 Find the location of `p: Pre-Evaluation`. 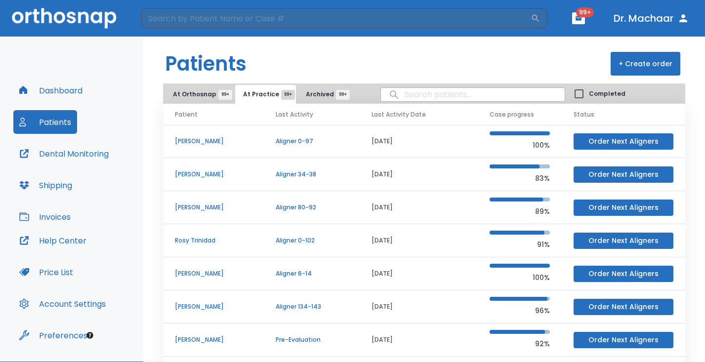

p: Pre-Evaluation is located at coordinates (312, 340).